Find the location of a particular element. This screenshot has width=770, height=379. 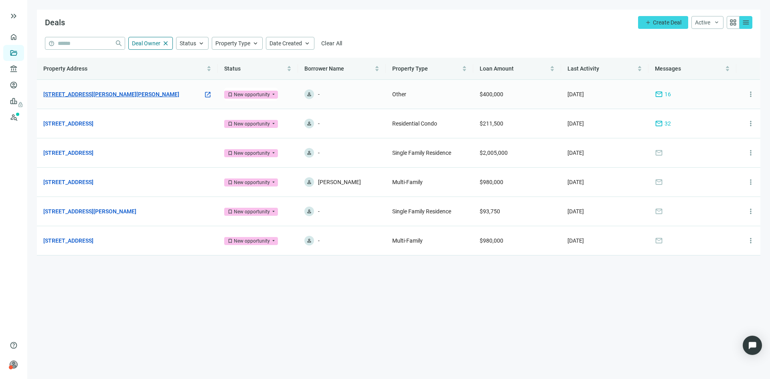

button: addCreate Deal is located at coordinates (663, 22).